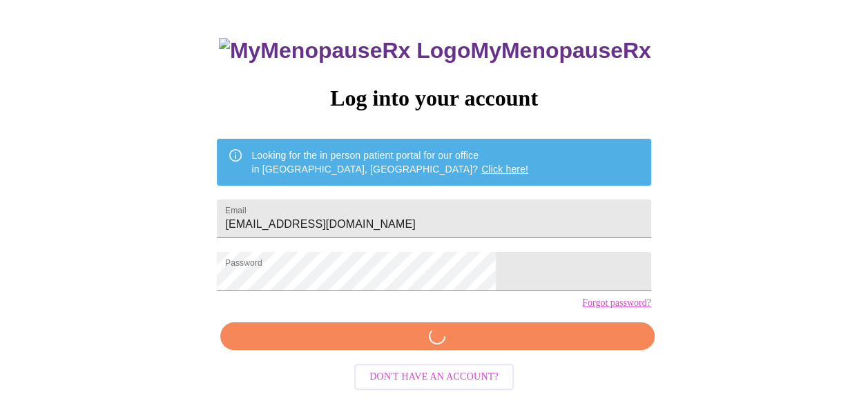  Describe the element at coordinates (505, 169) in the screenshot. I see `a: Click here!` at that location.